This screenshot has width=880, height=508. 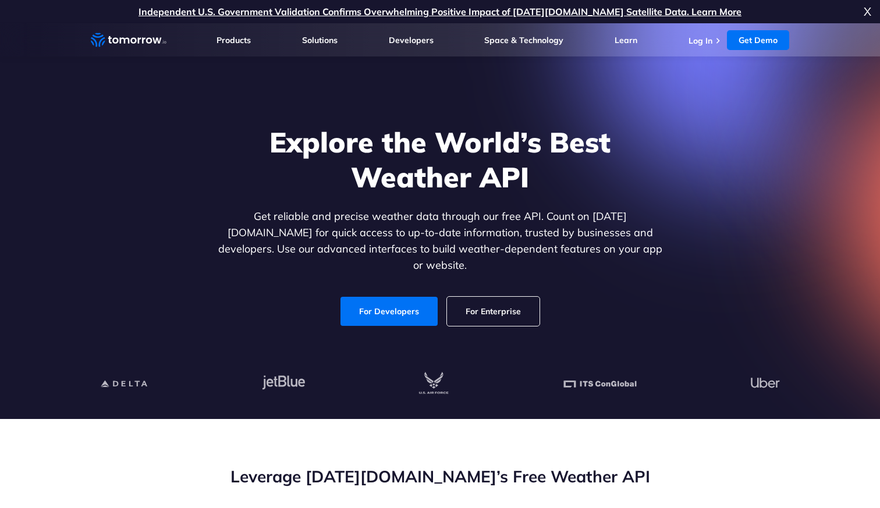 What do you see at coordinates (319, 40) in the screenshot?
I see `a: Solutions` at bounding box center [319, 40].